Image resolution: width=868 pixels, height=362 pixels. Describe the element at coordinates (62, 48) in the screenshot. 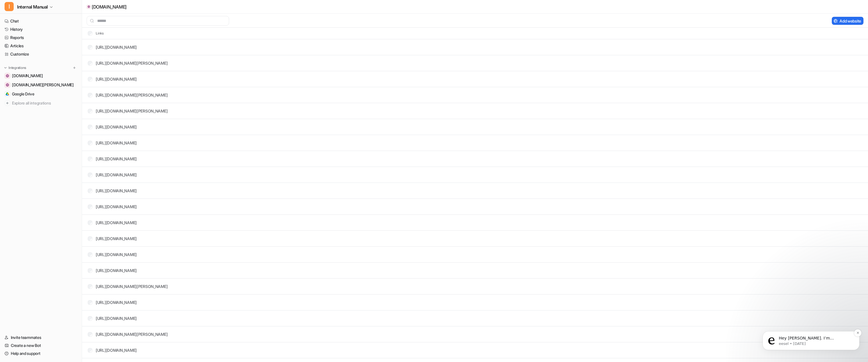

I see `p: Message from eesel, sent 2d ago` at that location.